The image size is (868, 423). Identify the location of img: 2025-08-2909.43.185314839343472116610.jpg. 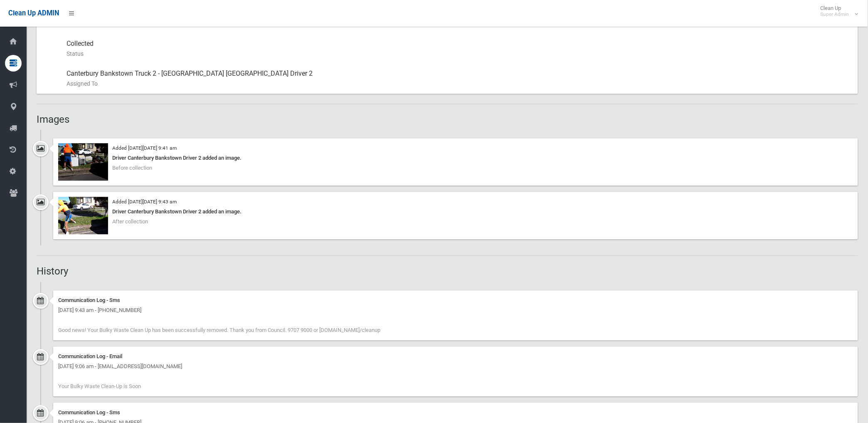
(83, 216).